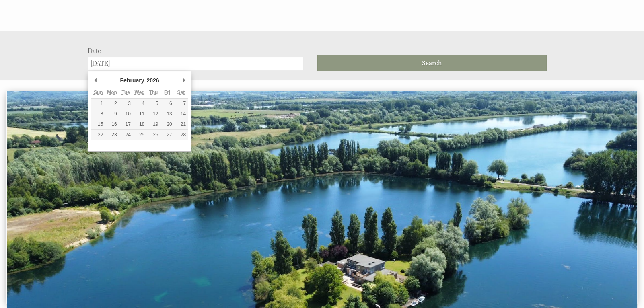 The width and height of the screenshot is (644, 308). What do you see at coordinates (184, 81) in the screenshot?
I see `button: Next Month` at bounding box center [184, 81].